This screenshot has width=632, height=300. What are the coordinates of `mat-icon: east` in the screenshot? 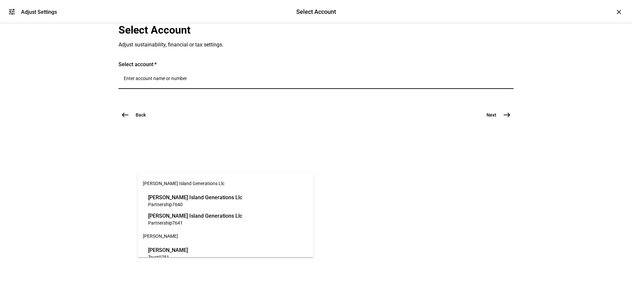 It's located at (507, 115).